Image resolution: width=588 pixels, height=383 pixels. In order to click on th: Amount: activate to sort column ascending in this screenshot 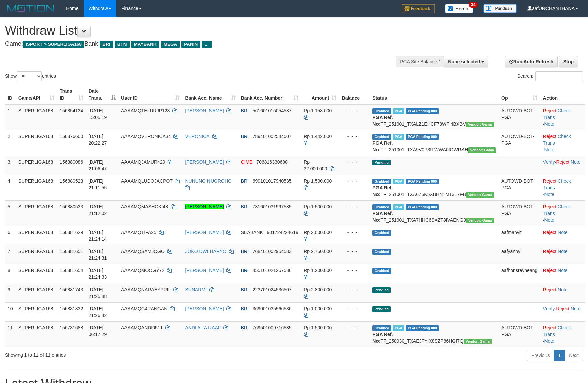, I will do `click(320, 94)`.